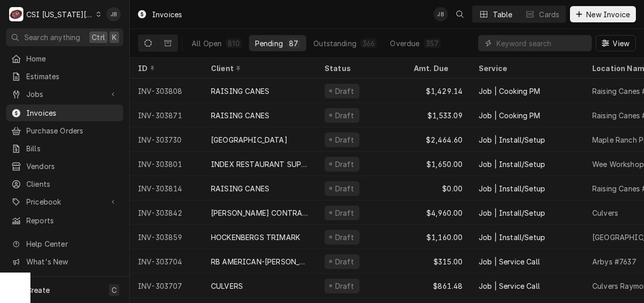 The height and width of the screenshot is (303, 644). Describe the element at coordinates (64, 166) in the screenshot. I see `a: Vendors` at that location.